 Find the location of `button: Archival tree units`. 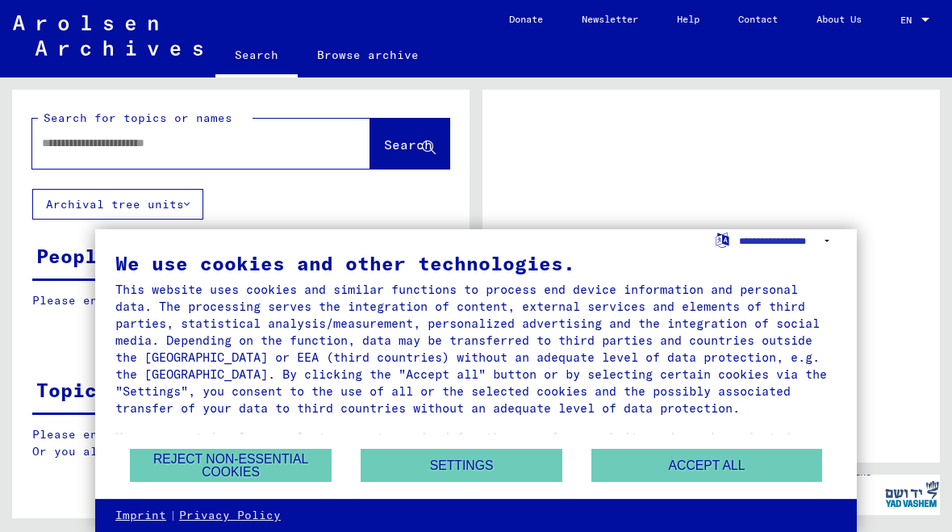

button: Archival tree units is located at coordinates (118, 204).